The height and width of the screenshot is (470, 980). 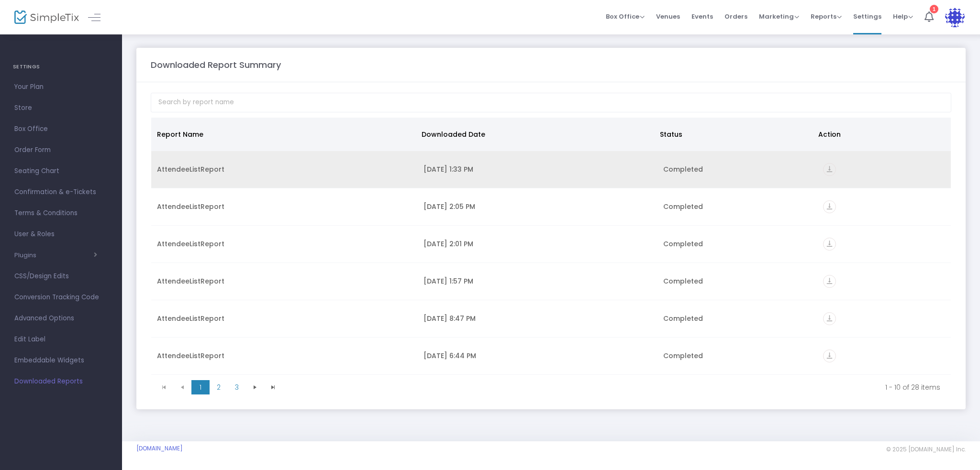 What do you see at coordinates (219, 387) in the screenshot?
I see `span: Page 2` at bounding box center [219, 387].